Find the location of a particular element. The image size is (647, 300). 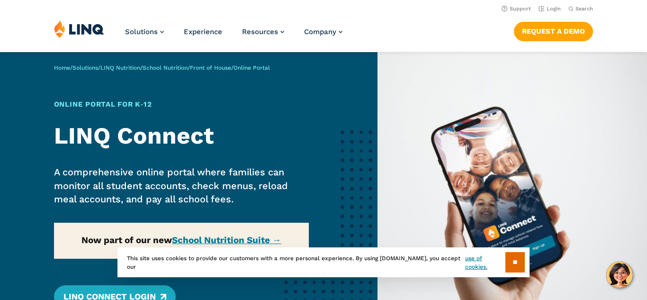

a: use of cookies. is located at coordinates (485, 263).